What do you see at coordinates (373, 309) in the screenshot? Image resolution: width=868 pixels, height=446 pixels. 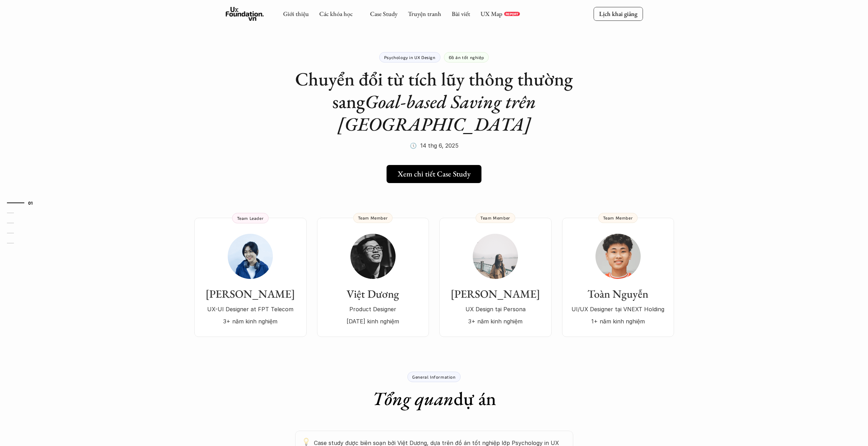 I see `p: Product Designer` at bounding box center [373, 309].